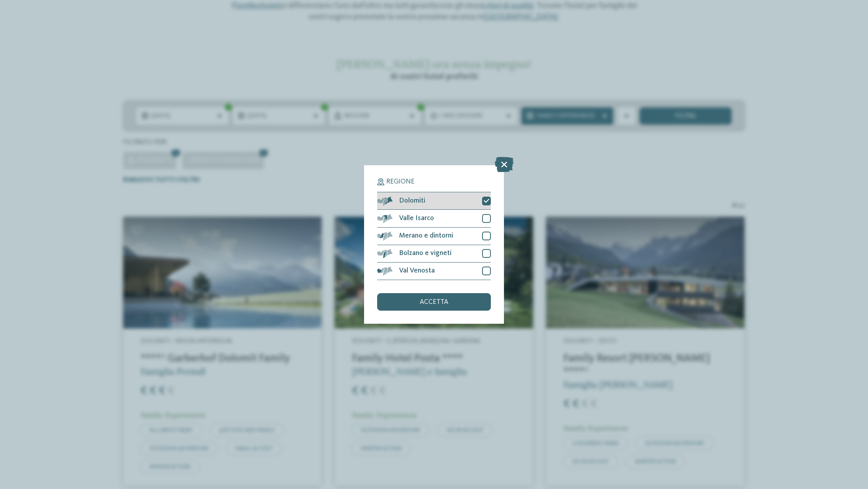 Image resolution: width=868 pixels, height=489 pixels. What do you see at coordinates (400, 182) in the screenshot?
I see `span: Regione` at bounding box center [400, 182].